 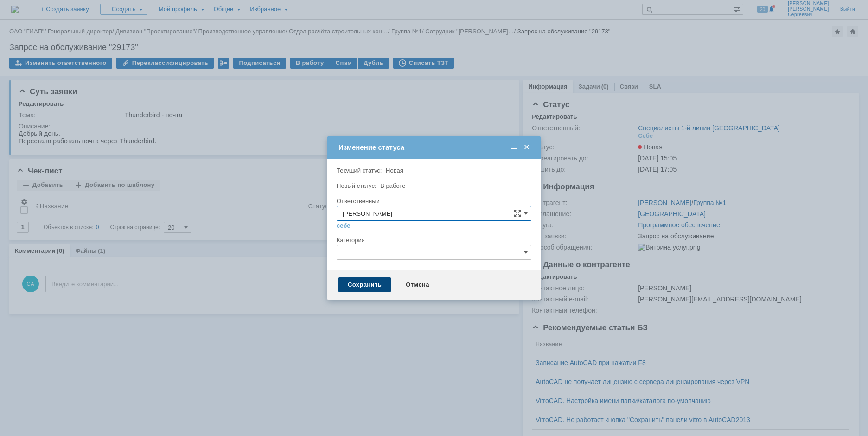 I want to click on label: Текущий статус:, so click(x=359, y=170).